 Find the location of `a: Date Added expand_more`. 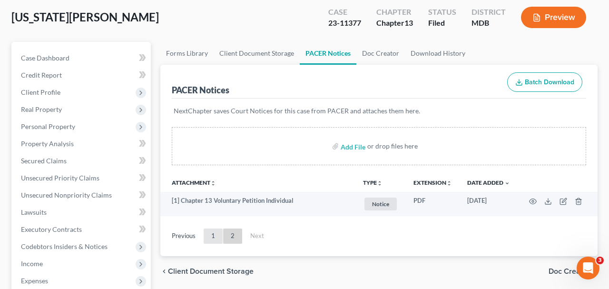

a: Date Added expand_more is located at coordinates (489, 182).